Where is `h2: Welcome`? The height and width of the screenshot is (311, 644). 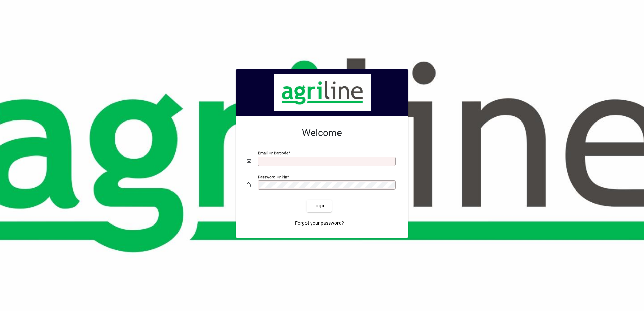 h2: Welcome is located at coordinates (322, 133).